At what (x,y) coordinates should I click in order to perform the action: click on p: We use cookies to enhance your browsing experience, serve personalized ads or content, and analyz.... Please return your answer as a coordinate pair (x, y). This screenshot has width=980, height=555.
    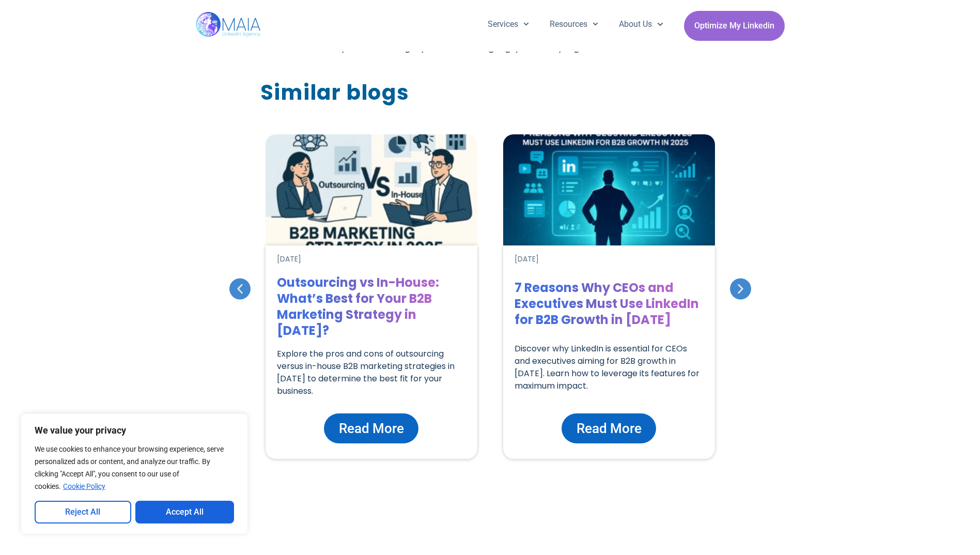
    Looking at the image, I should click on (135, 467).